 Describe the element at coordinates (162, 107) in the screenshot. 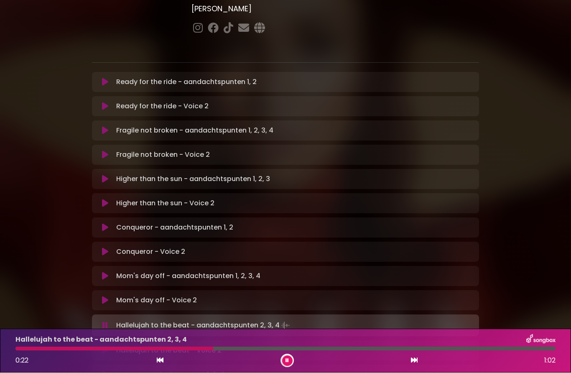

I see `p: Ready for the ride - Voice 2` at that location.